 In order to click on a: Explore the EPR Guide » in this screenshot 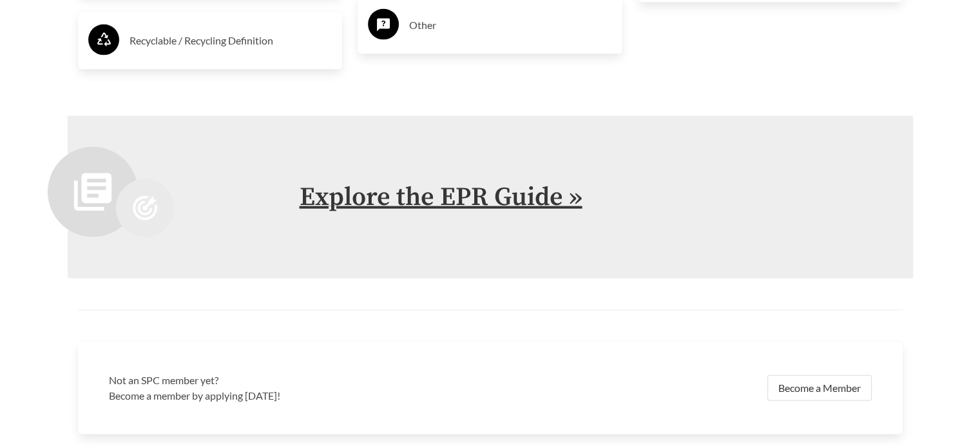, I will do `click(441, 197)`.